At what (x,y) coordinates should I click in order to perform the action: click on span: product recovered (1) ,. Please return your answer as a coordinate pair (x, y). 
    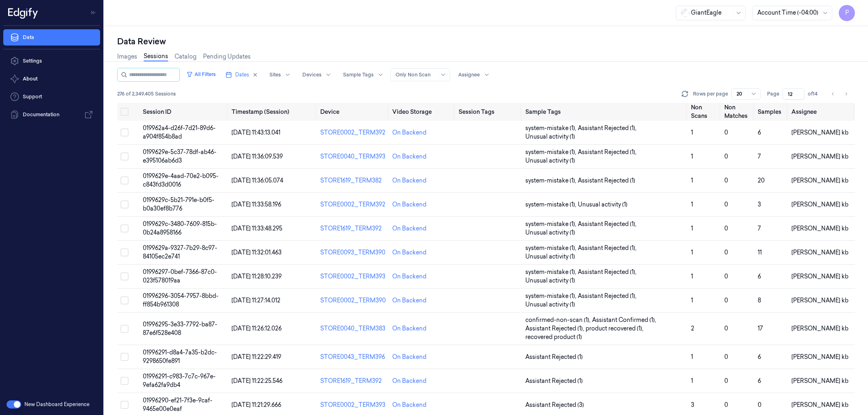
    Looking at the image, I should click on (615, 328).